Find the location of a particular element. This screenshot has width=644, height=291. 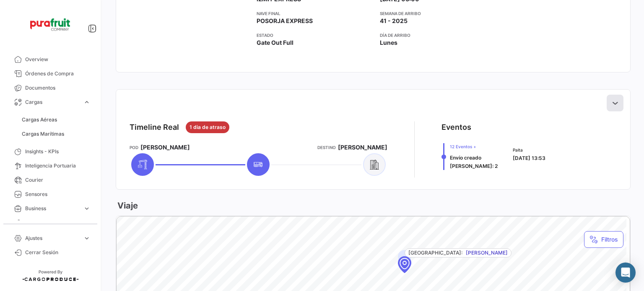

span: Ajustes is located at coordinates (52, 239).